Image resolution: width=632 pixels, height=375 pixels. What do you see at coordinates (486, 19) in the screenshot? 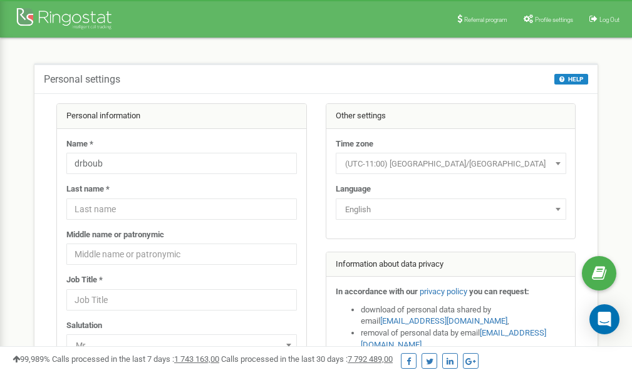
I see `span: Referral program` at bounding box center [486, 19].